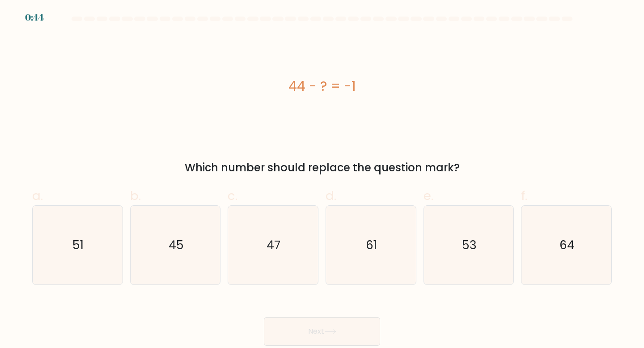 This screenshot has height=348, width=644. Describe the element at coordinates (176, 245) in the screenshot. I see `text: 45` at that location.